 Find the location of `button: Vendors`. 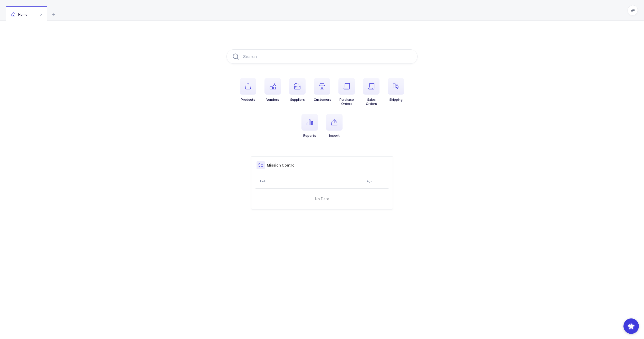

button: Vendors is located at coordinates (273, 90).